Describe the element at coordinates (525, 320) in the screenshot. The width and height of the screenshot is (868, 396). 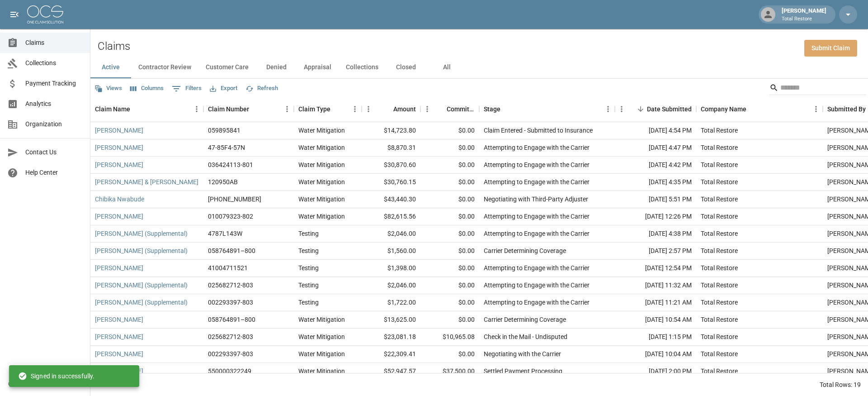
I see `div: Carrier Determining Coverage` at that location.